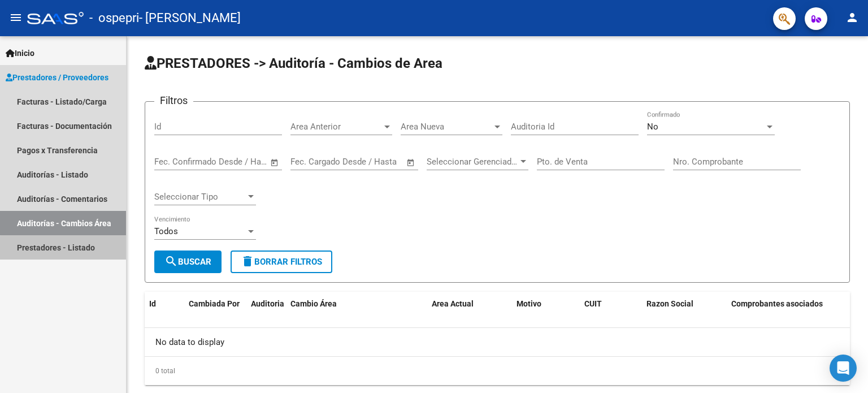 This screenshot has height=393, width=868. Describe the element at coordinates (336, 127) in the screenshot. I see `span: Area Anterior` at that location.